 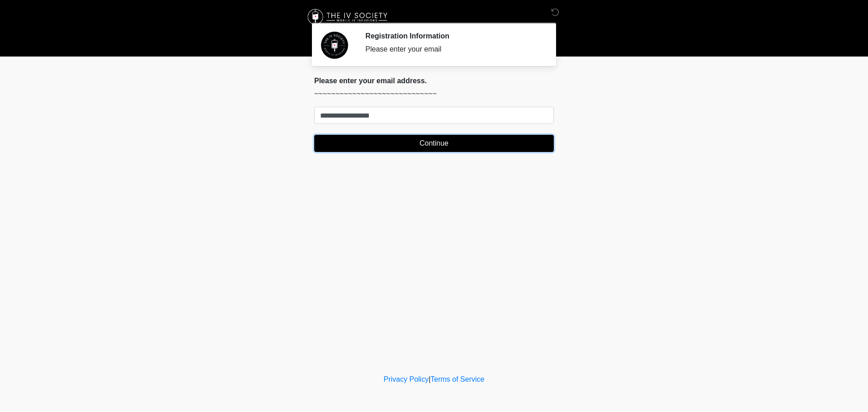 I want to click on div: Please enter your email, so click(x=453, y=49).